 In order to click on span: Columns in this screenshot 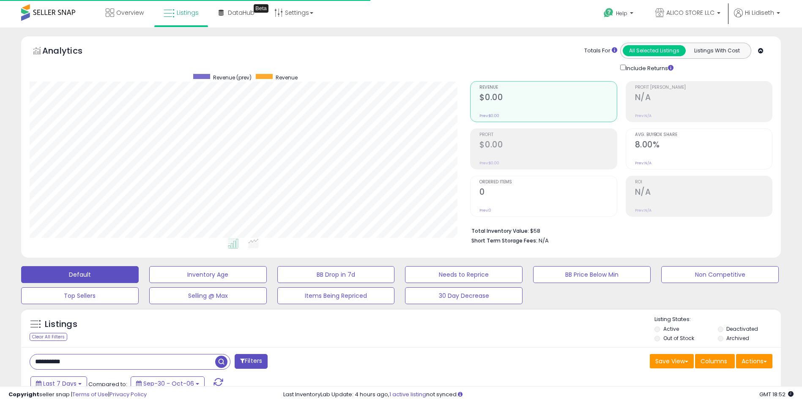, I will do `click(713, 361)`.